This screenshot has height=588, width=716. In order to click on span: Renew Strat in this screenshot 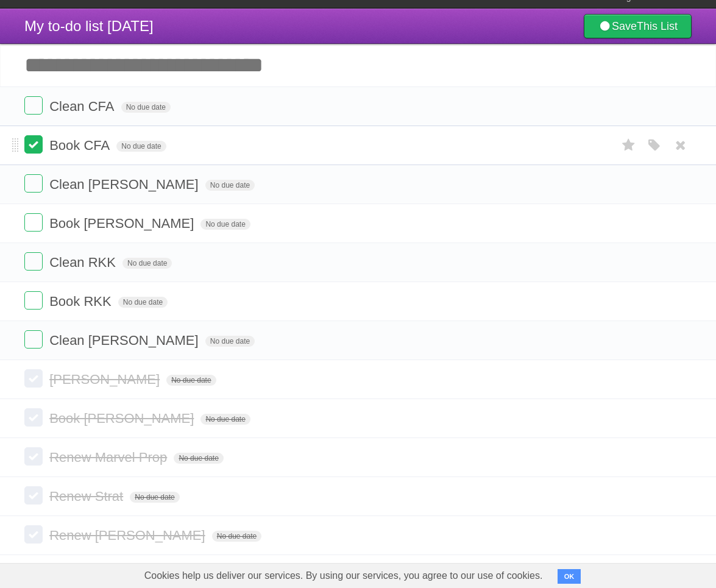, I will do `click(88, 496)`.